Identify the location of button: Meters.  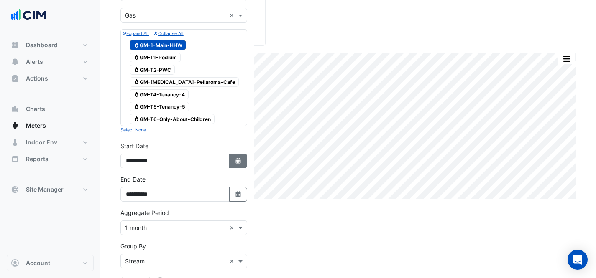
(50, 126).